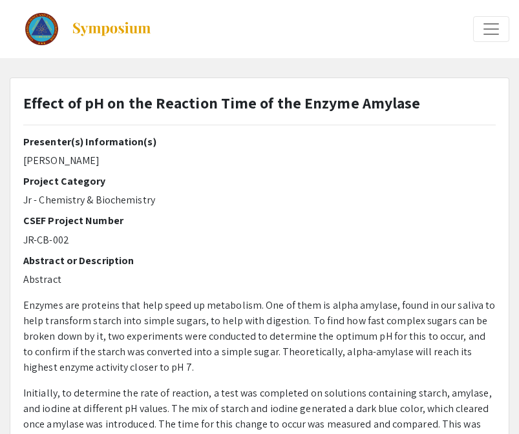 This screenshot has height=434, width=519. I want to click on a: The Colorado Science & Engineering Fair, so click(81, 29).